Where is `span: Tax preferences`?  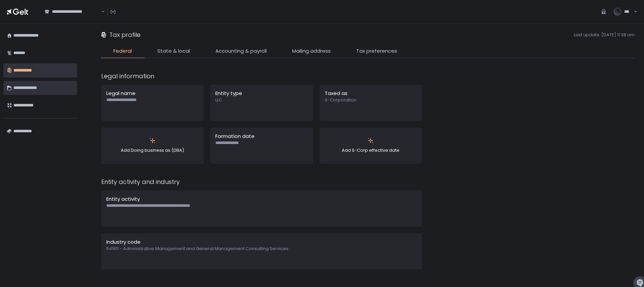
span: Tax preferences is located at coordinates (377, 51).